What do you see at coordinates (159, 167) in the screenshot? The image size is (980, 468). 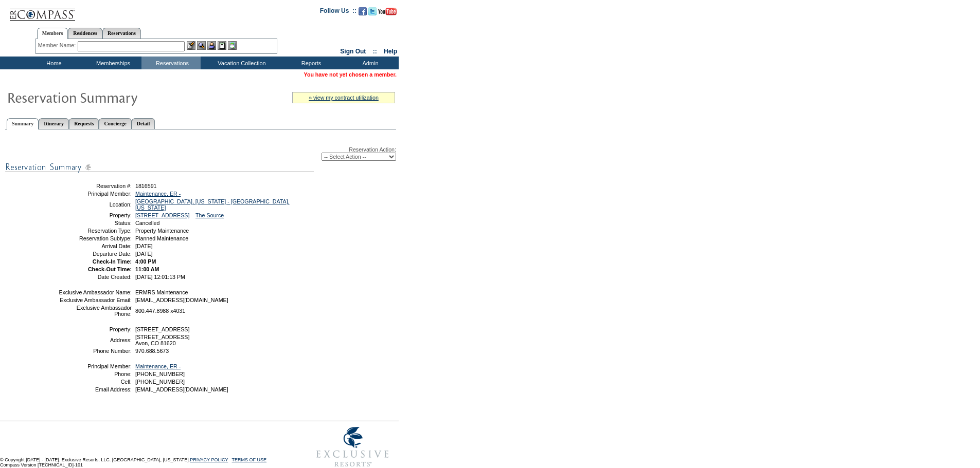 I see `img: subTtlResSummary.gif` at bounding box center [159, 167].